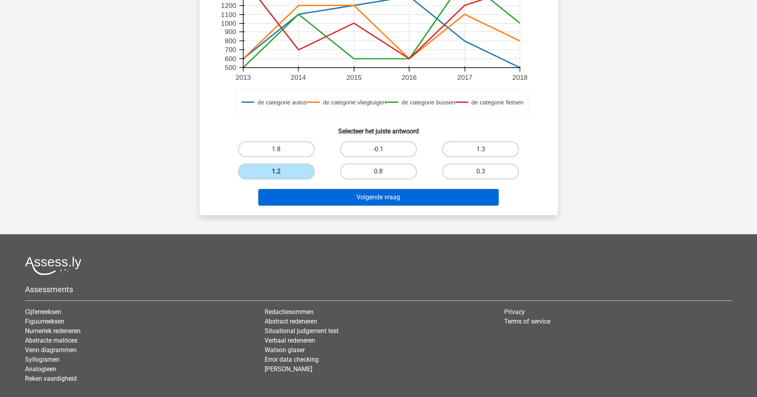 The height and width of the screenshot is (397, 757). What do you see at coordinates (291, 321) in the screenshot?
I see `a: Abstract redeneren` at bounding box center [291, 321].